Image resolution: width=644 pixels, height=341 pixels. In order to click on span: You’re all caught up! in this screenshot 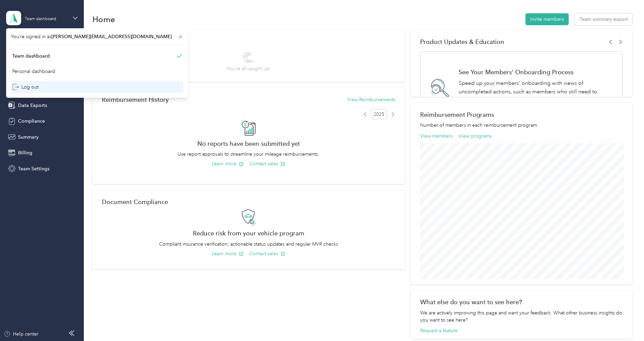, I will do `click(249, 68)`.